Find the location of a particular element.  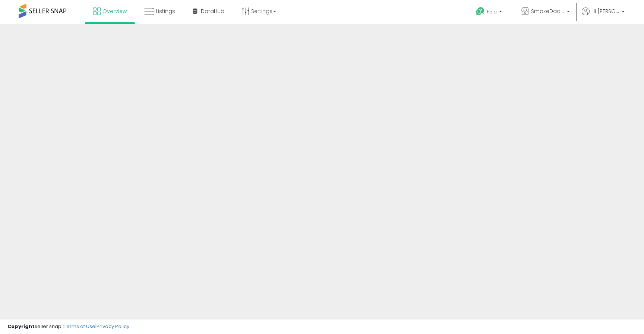

i: Get Help is located at coordinates (480, 11).